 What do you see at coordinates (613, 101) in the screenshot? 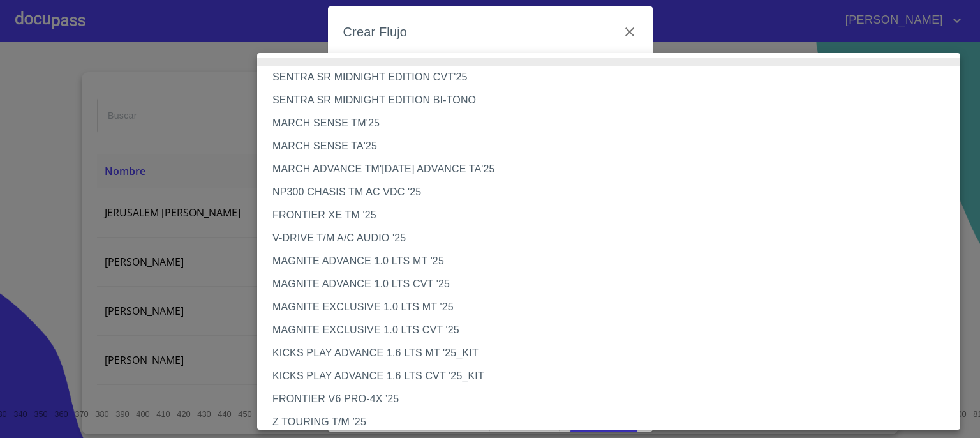
I see `li: SENTRA SR MIDNIGHT EDITION BI-TONO` at bounding box center [613, 101].